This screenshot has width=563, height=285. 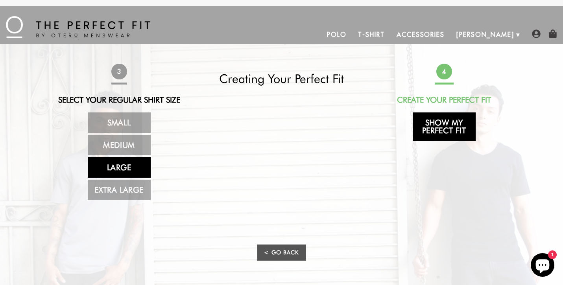 I want to click on img: The Perfect Fit - by Otero Menswear - Logo, so click(x=78, y=27).